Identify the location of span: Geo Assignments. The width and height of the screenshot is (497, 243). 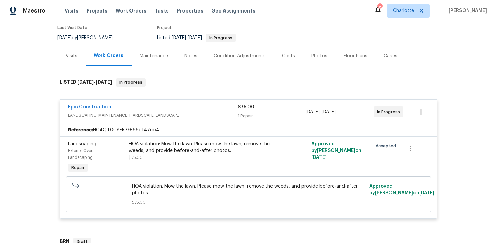
(234, 11).